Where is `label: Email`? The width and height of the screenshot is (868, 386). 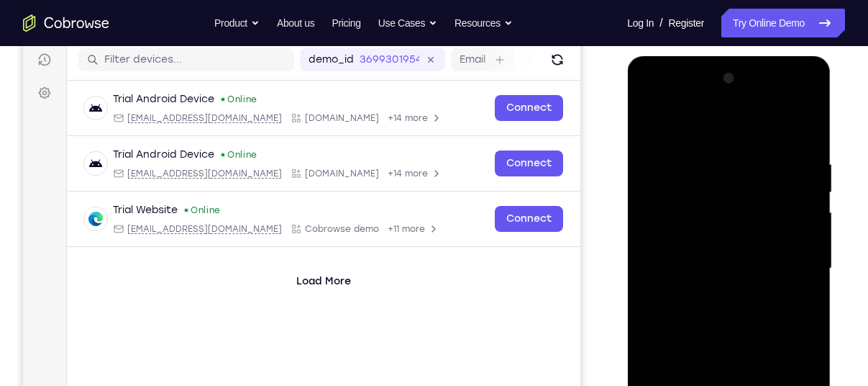 label: Email is located at coordinates (449, 55).